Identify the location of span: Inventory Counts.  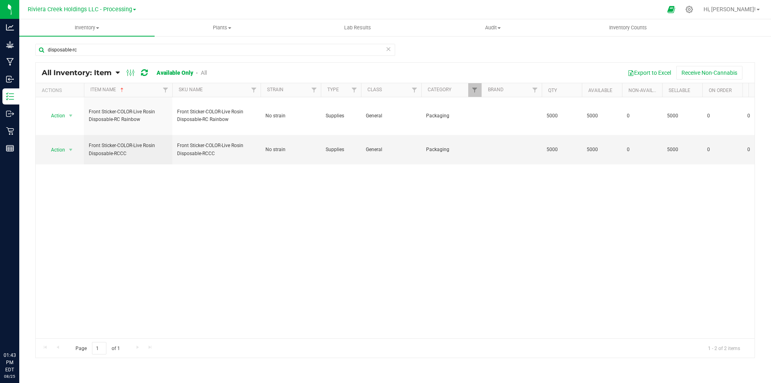
(628, 28).